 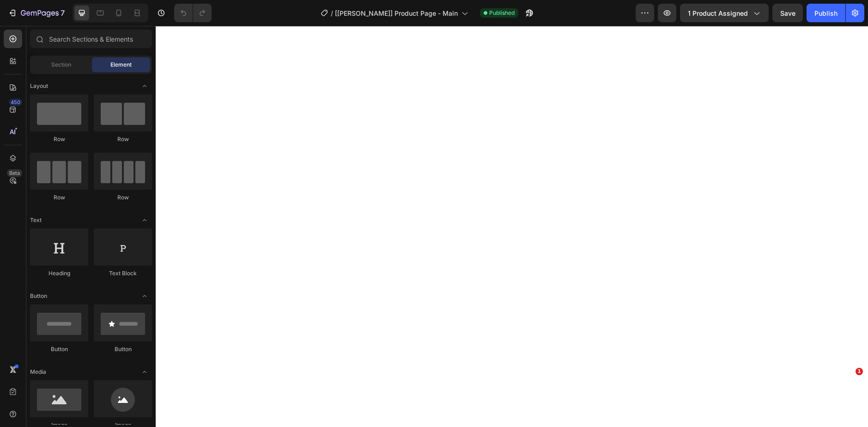 What do you see at coordinates (123, 274) in the screenshot?
I see `div: Text Block` at bounding box center [123, 274].